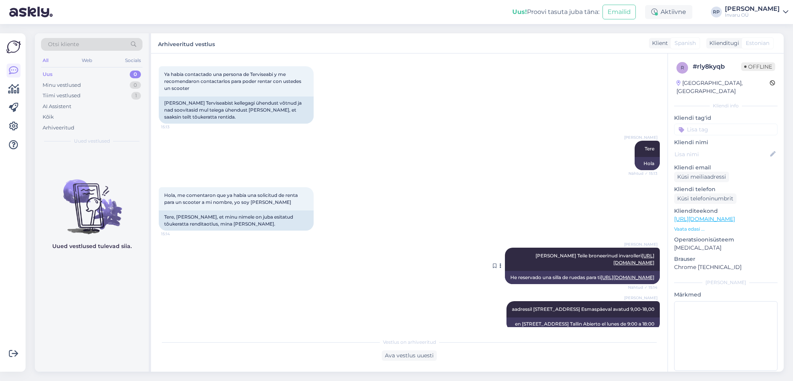 The width and height of the screenshot is (793, 381). I want to click on input: Lisa tag, so click(726, 129).